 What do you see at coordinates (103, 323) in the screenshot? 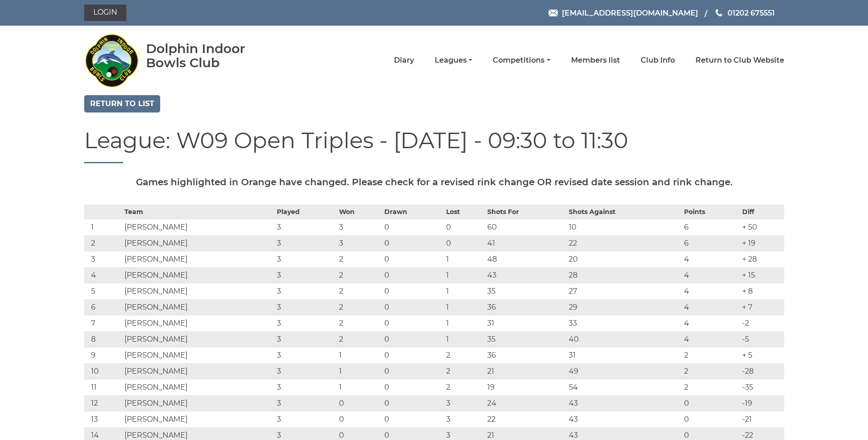
I see `td: 7` at bounding box center [103, 323].